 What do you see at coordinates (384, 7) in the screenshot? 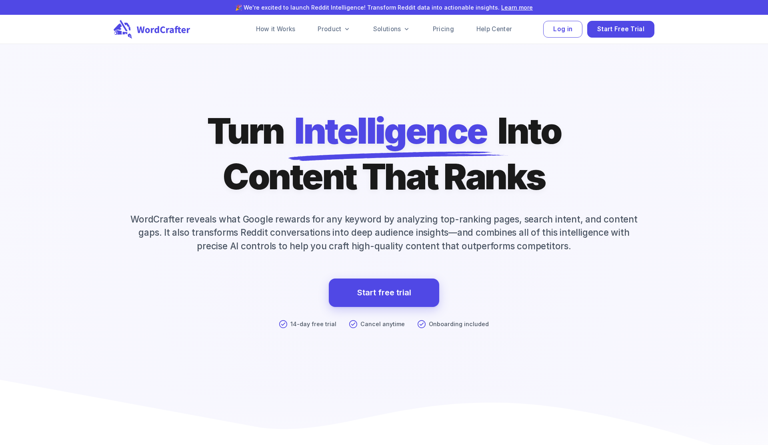
I see `p: 🎉 We're excited to launch Reddit Intelligence! Transform Reddit data into actionable insights.` at bounding box center [384, 7].